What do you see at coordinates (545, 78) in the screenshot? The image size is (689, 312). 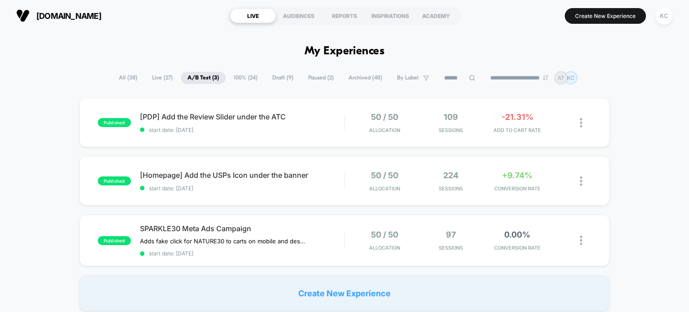 I see `img: end` at bounding box center [545, 78].